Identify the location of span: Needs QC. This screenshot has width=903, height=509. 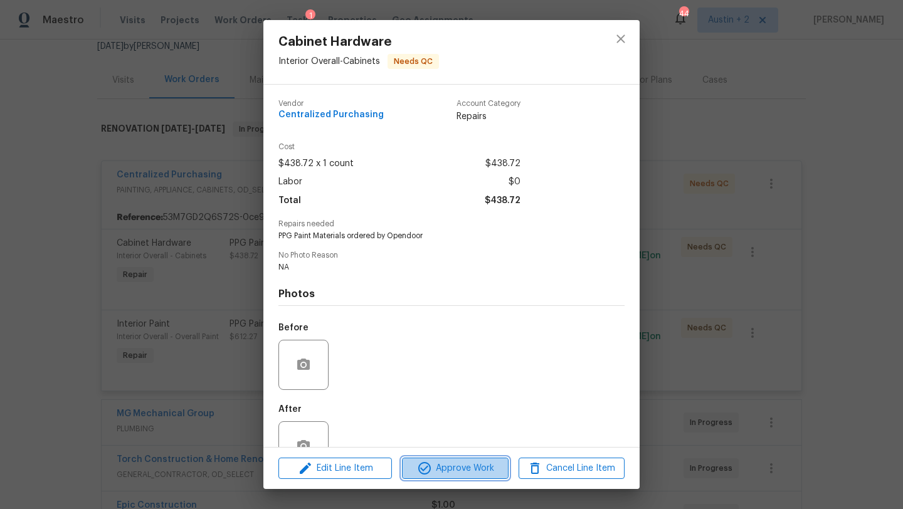
(413, 61).